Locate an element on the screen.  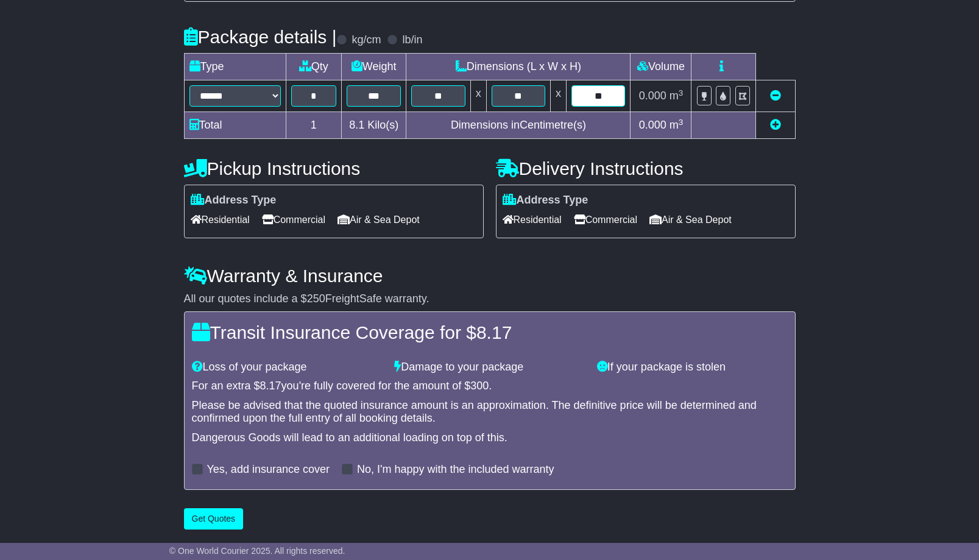
td: Dimensions in Centimetre(s) is located at coordinates (518, 125).